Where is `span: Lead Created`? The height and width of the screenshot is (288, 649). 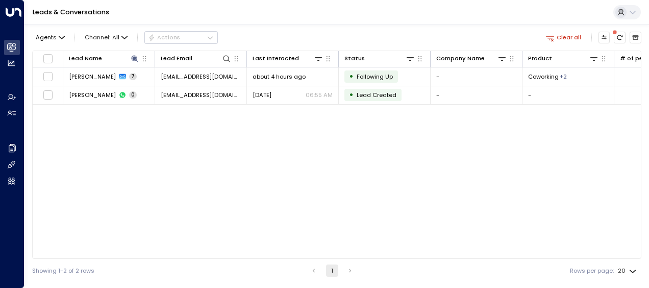 span: Lead Created is located at coordinates (377, 95).